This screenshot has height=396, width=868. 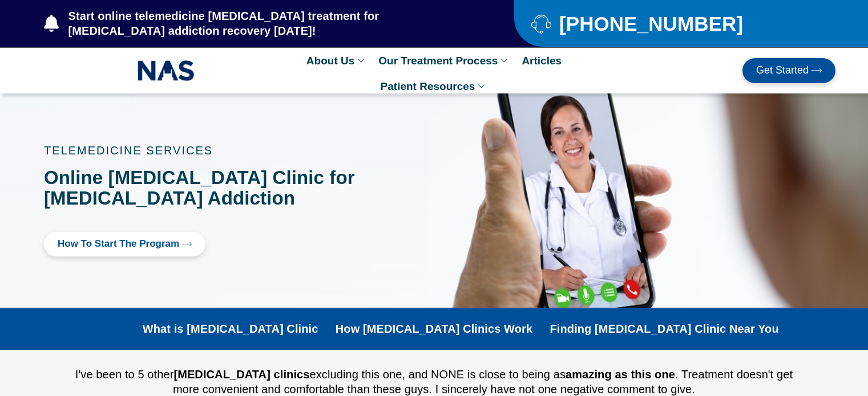 What do you see at coordinates (444, 60) in the screenshot?
I see `a: Our Treatment Process` at bounding box center [444, 60].